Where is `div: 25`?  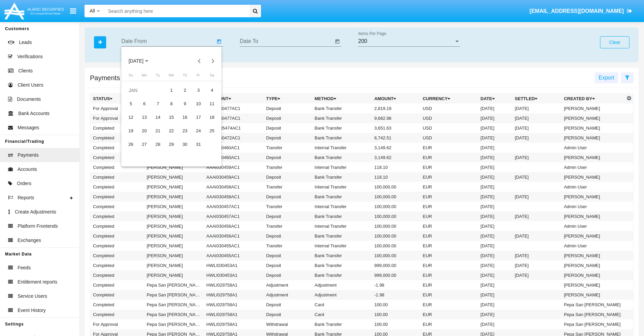 div: 25 is located at coordinates (212, 131).